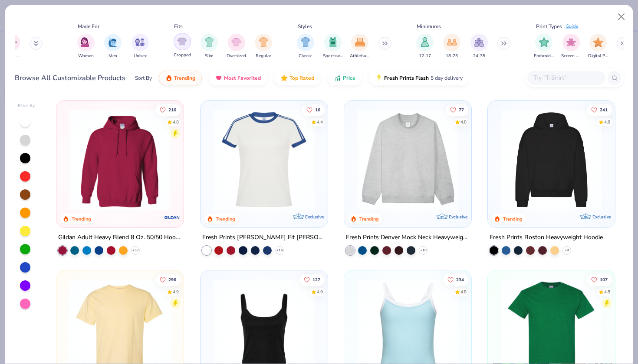 The width and height of the screenshot is (638, 364). Describe the element at coordinates (479, 56) in the screenshot. I see `span: 24-35` at that location.